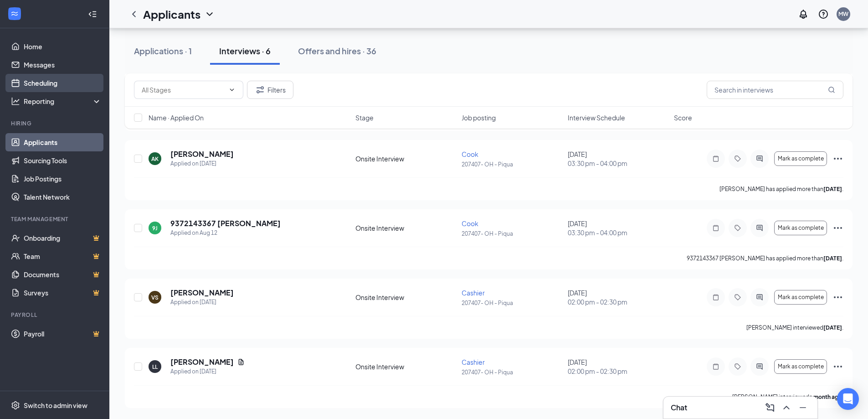 Image resolution: width=868 pixels, height=419 pixels. What do you see at coordinates (62, 274) in the screenshot?
I see `a: DocumentsCrown` at bounding box center [62, 274].